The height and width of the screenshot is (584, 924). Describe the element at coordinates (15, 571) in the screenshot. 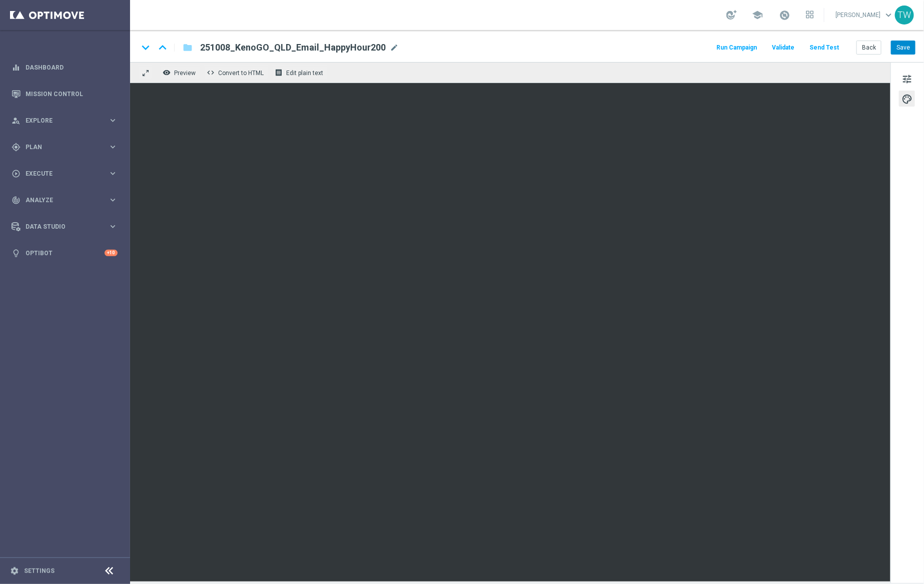

I see `i: settings` at that location.